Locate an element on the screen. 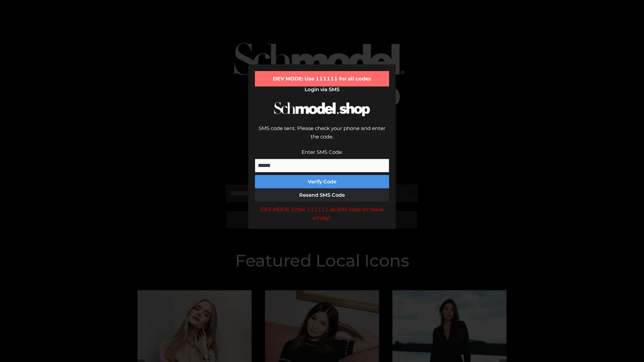 Image resolution: width=644 pixels, height=362 pixels. button: Resend SMS Code is located at coordinates (322, 195).